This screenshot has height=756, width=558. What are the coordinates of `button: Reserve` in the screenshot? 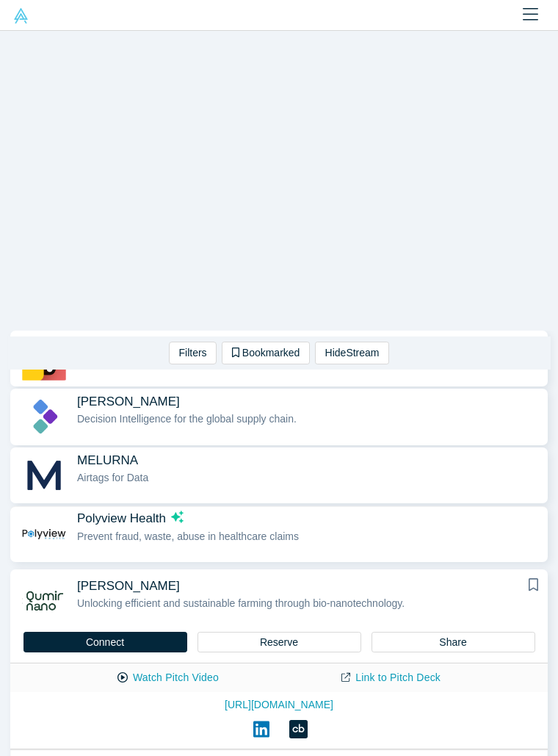 It's located at (279, 642).